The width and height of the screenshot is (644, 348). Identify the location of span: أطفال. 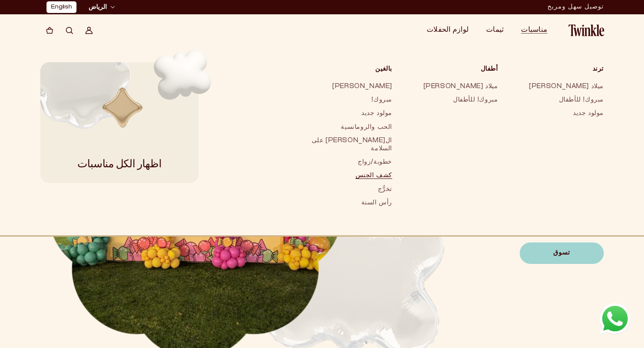
(454, 69).